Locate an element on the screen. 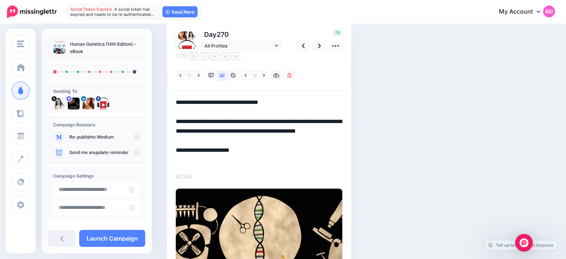 The image size is (566, 259). p: #DNA is located at coordinates (259, 176).